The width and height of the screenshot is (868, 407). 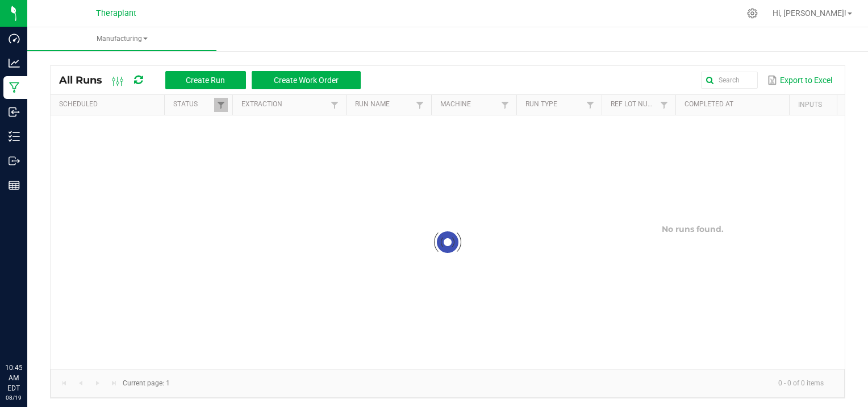 I want to click on inline-svg: Inbound, so click(x=14, y=112).